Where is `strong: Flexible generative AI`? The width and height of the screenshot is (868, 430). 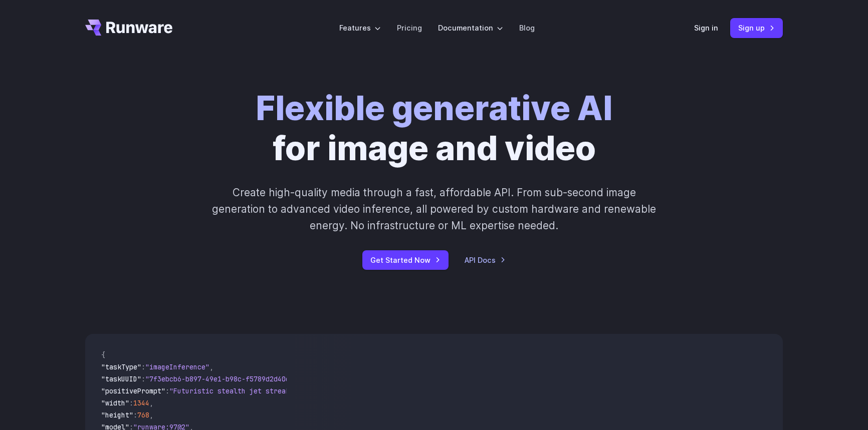 strong: Flexible generative AI is located at coordinates (434, 108).